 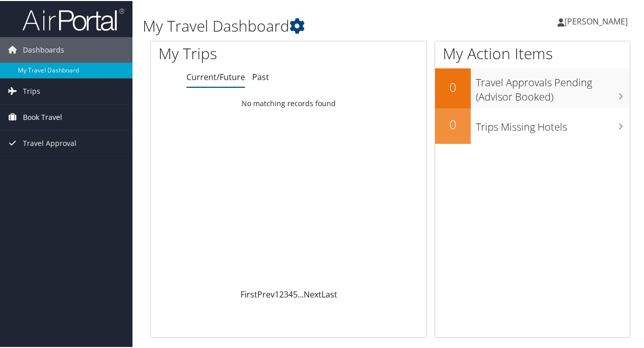 I want to click on a: Last, so click(x=329, y=293).